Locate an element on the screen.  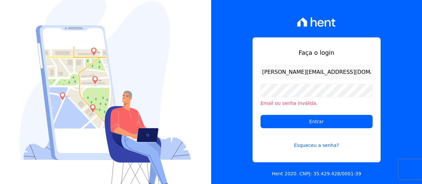
h1: Faça o login is located at coordinates (317, 52).